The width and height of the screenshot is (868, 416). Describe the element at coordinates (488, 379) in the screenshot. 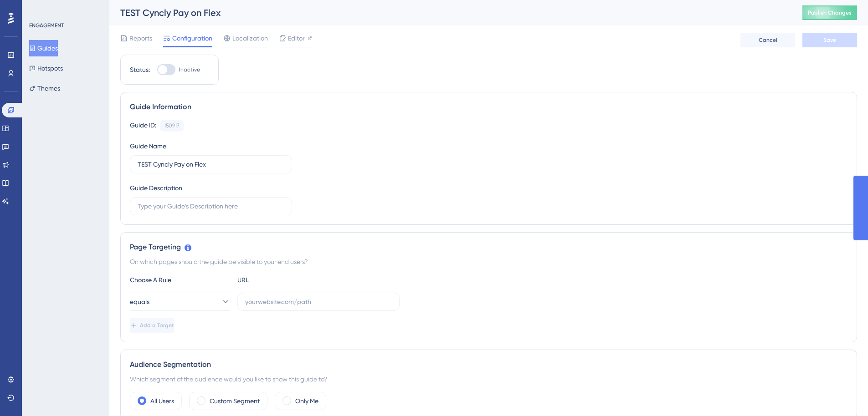

I see `div: Which segment of the audience would you like to show this guide to?` at that location.